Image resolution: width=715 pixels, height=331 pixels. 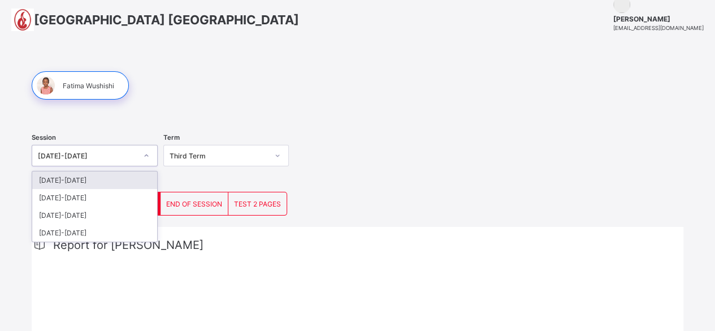 What do you see at coordinates (219, 156) in the screenshot?
I see `div: Third Term` at bounding box center [219, 156].